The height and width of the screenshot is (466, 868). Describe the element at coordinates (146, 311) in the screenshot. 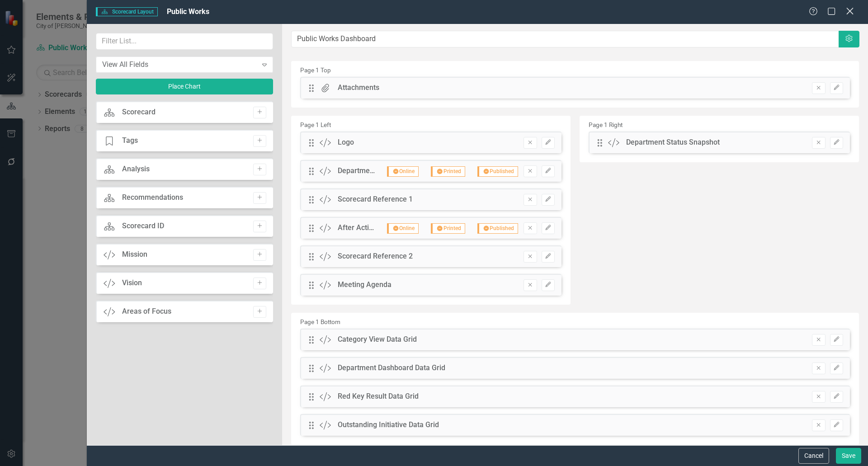

I see `div: Areas of Focus` at that location.